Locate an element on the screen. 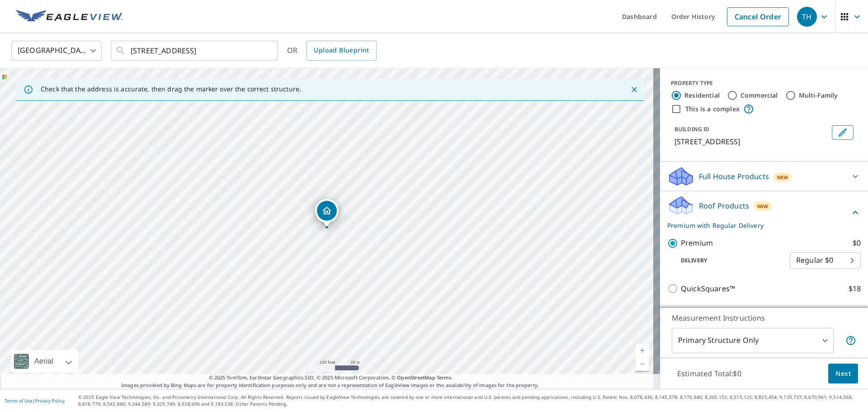 This screenshot has width=868, height=412. p: Full House Products is located at coordinates (734, 176).